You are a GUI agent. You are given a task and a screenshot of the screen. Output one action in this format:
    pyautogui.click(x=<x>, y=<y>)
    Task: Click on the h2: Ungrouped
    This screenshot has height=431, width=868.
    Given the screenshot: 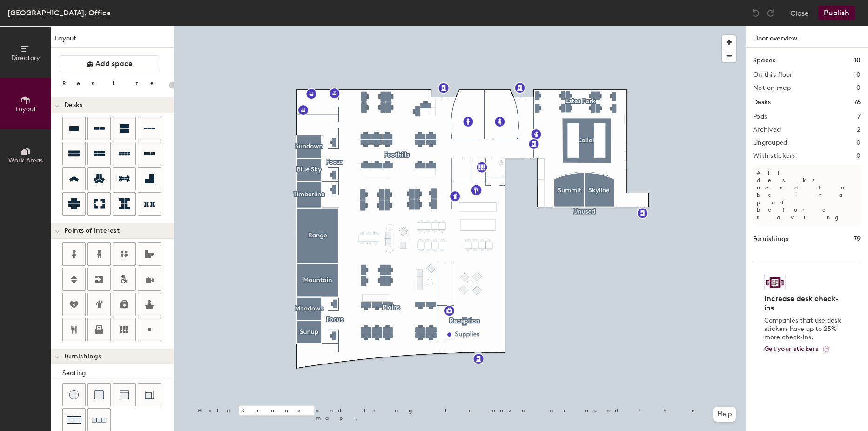 What is the action you would take?
    pyautogui.click(x=771, y=143)
    